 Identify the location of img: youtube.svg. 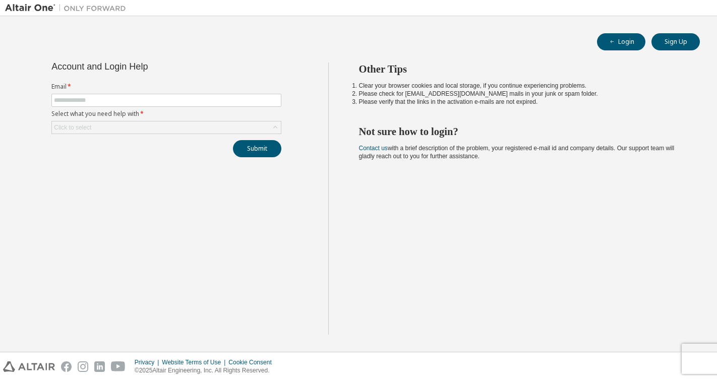
(118, 367).